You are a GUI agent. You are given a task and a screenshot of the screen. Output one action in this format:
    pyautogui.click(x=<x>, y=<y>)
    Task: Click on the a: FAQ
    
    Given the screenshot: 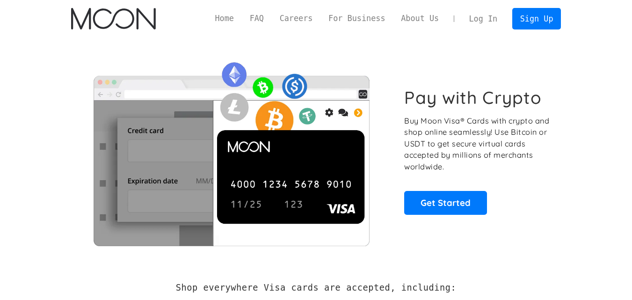 What is the action you would take?
    pyautogui.click(x=257, y=18)
    